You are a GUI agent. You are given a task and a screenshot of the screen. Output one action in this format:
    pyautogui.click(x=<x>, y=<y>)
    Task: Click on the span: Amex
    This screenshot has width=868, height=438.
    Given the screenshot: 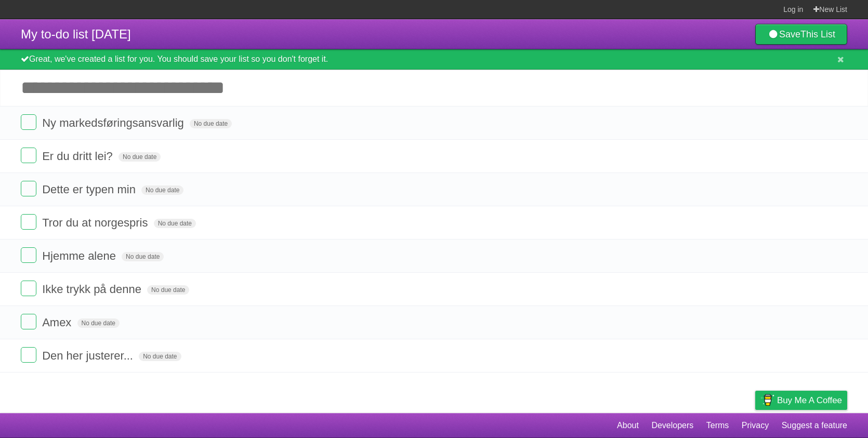 What is the action you would take?
    pyautogui.click(x=58, y=322)
    